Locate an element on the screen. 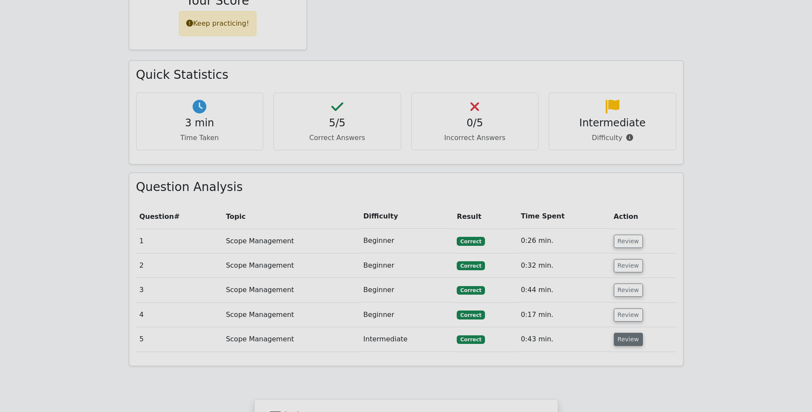  td: 1 is located at coordinates (179, 241).